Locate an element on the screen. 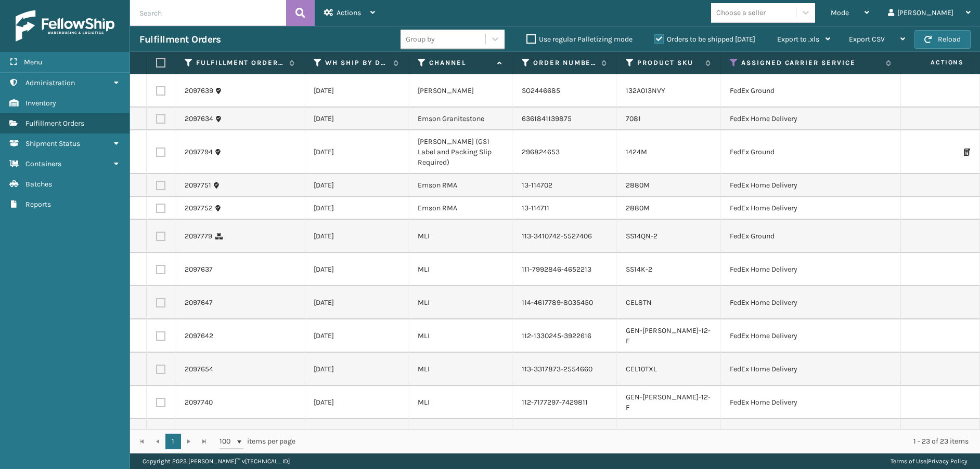 The width and height of the screenshot is (980, 469). label: WH Ship By Date is located at coordinates (357, 63).